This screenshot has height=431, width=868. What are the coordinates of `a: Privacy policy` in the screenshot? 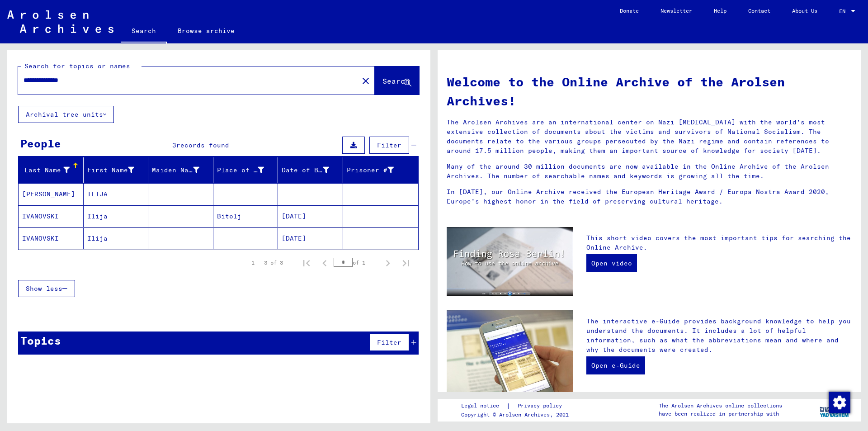 It's located at (541, 406).